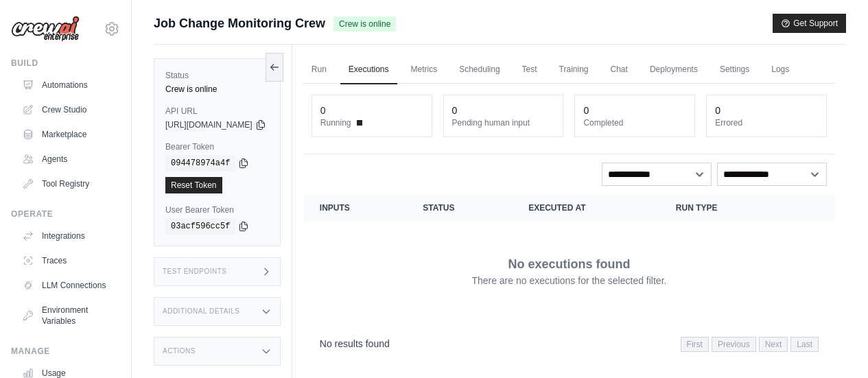  I want to click on label: API URL, so click(217, 112).